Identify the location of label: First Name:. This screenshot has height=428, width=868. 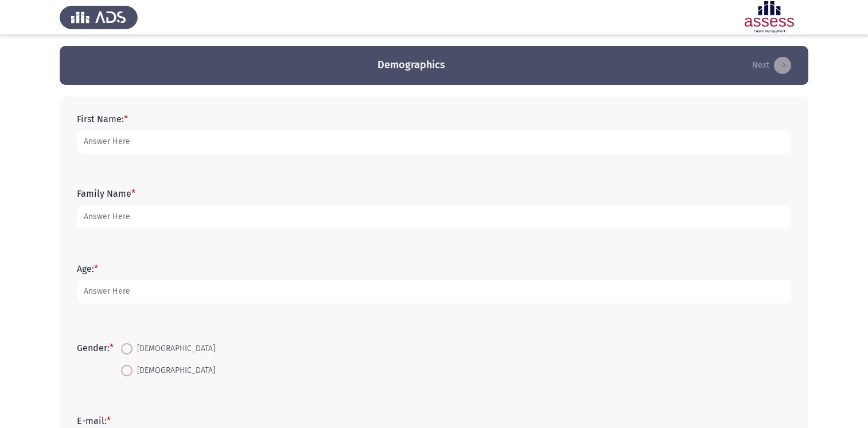
(102, 119).